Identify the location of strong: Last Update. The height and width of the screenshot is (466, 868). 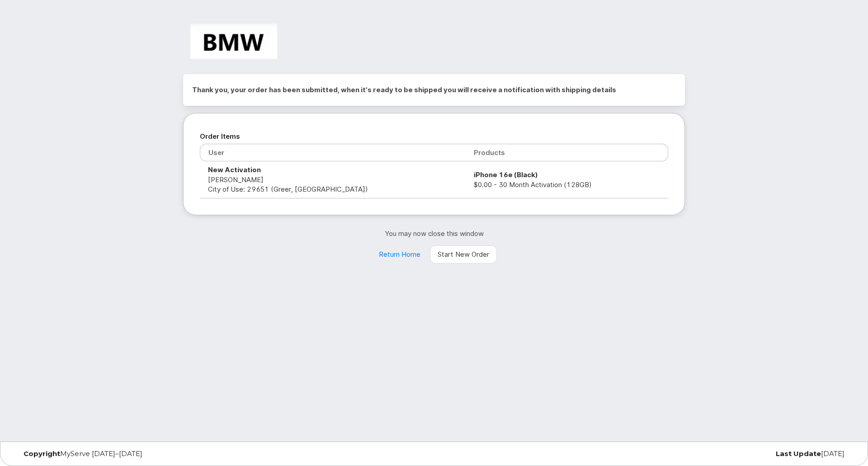
(798, 454).